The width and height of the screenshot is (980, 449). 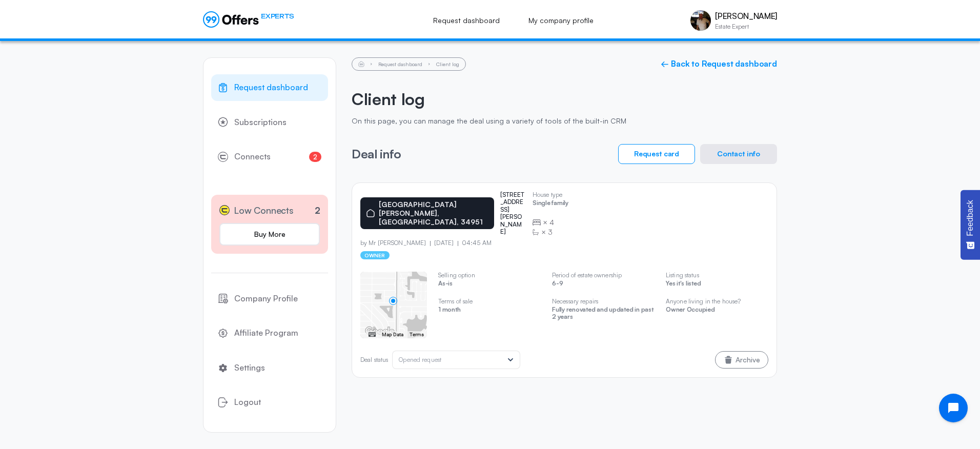 I want to click on swiper-slide: 3 / 5, so click(x=603, y=301).